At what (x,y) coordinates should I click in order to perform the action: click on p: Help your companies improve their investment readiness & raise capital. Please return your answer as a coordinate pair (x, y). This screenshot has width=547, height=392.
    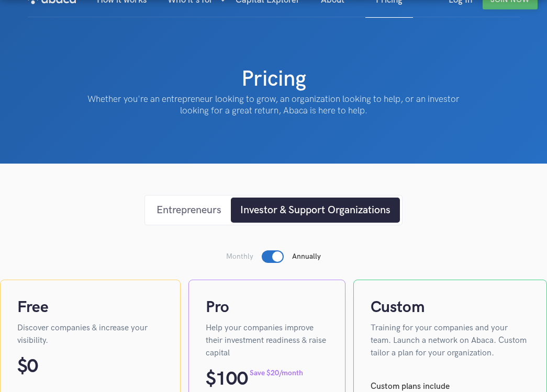
    Looking at the image, I should click on (267, 341).